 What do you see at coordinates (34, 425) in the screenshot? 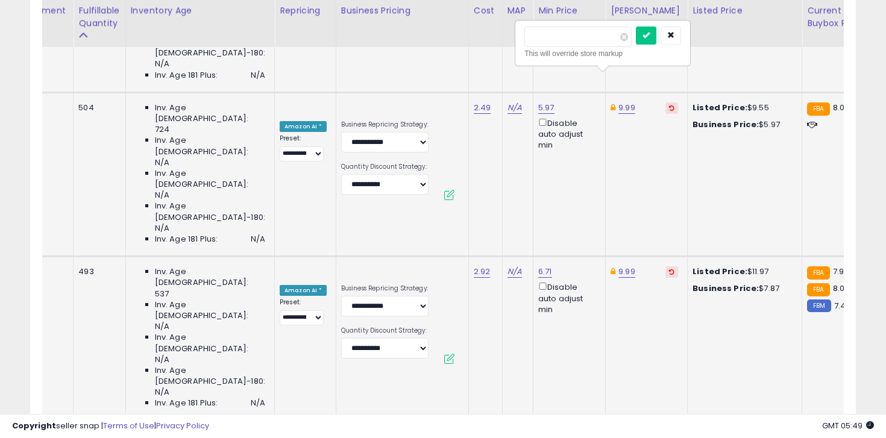
I see `strong: Copyright` at bounding box center [34, 425].